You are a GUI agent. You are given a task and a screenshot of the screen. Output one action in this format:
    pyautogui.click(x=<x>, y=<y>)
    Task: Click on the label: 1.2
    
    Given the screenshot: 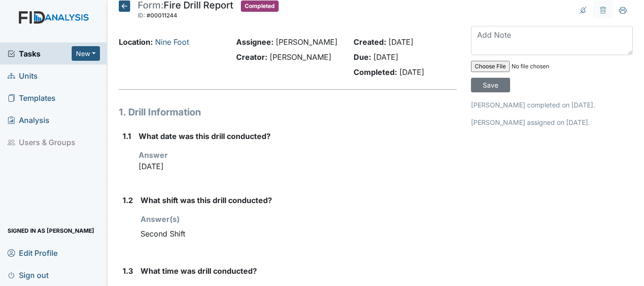 What is the action you would take?
    pyautogui.click(x=128, y=201)
    